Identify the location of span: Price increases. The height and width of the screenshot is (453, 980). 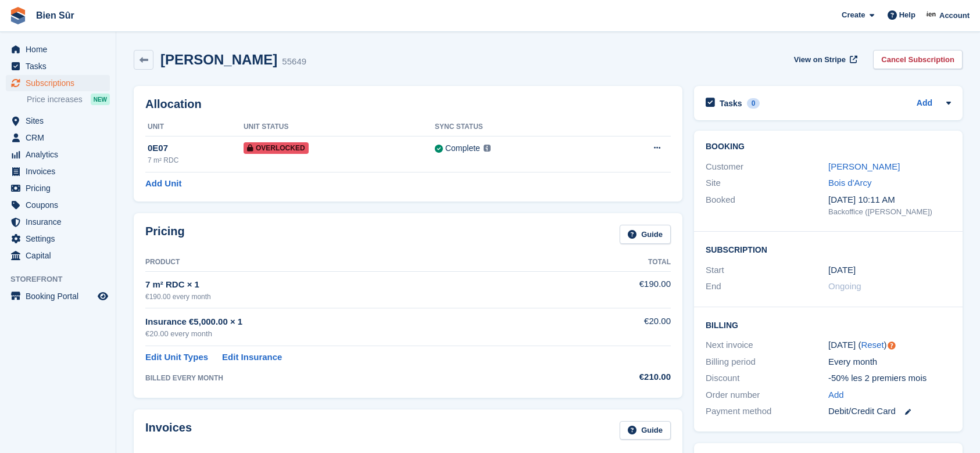
(54, 99).